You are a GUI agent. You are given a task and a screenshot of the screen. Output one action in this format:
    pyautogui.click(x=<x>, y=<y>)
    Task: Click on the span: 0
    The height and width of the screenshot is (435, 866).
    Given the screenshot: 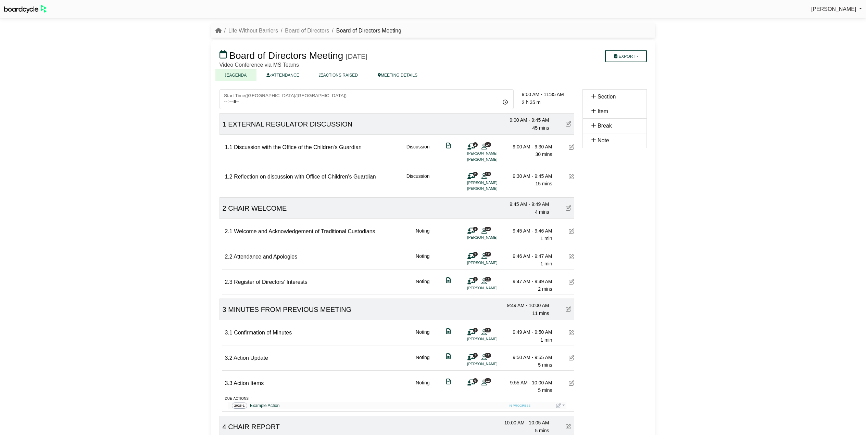 What is the action you would take?
    pyautogui.click(x=475, y=381)
    